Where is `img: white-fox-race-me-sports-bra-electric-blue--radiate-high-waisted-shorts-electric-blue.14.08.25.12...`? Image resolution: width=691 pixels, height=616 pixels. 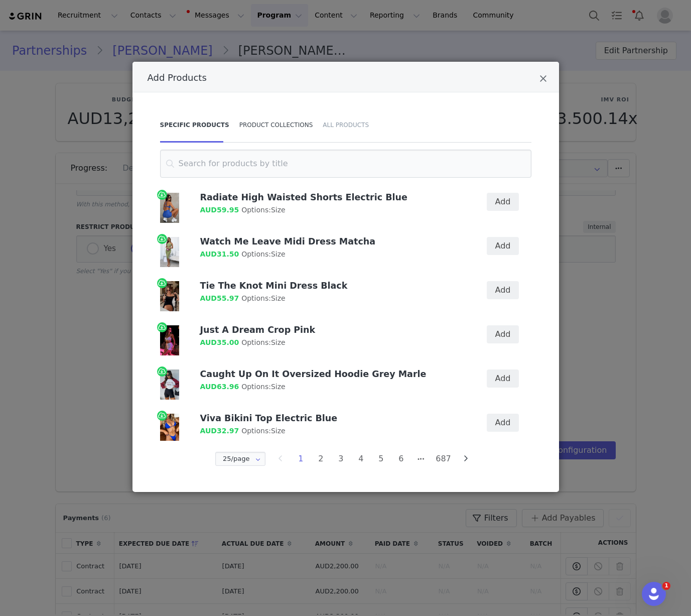 img: white-fox-race-me-sports-bra-electric-blue--radiate-high-waisted-shorts-electric-blue.14.08.25.12... is located at coordinates (170, 207).